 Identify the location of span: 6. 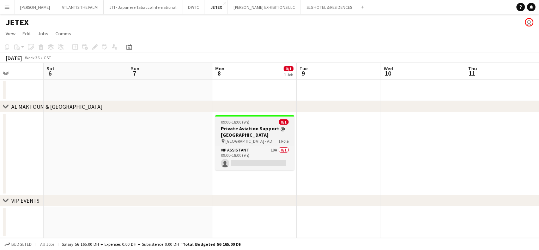
(50, 73).